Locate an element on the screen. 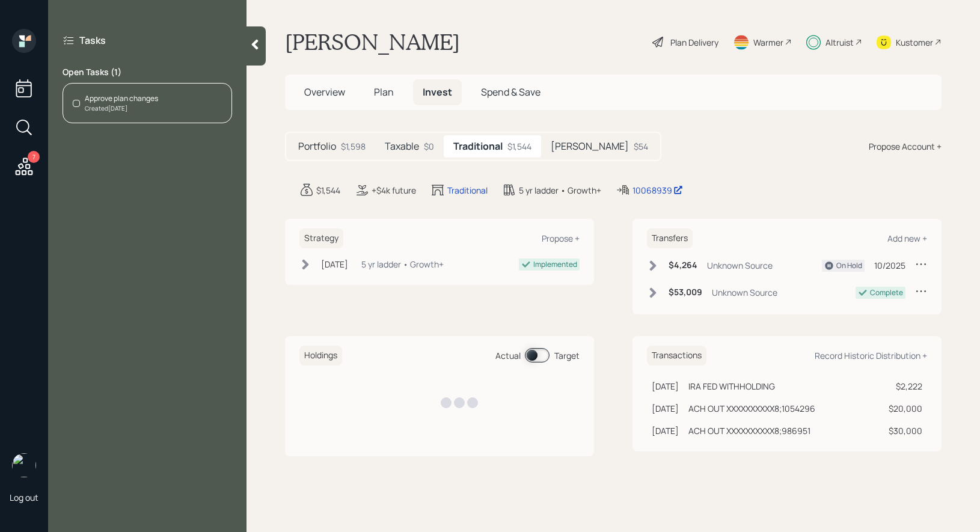 The height and width of the screenshot is (532, 980). div: +$4k future is located at coordinates (394, 190).